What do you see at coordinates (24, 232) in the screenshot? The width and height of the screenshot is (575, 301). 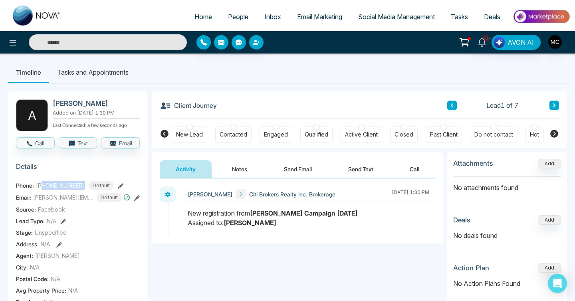 I see `span: Stage:` at bounding box center [24, 232].